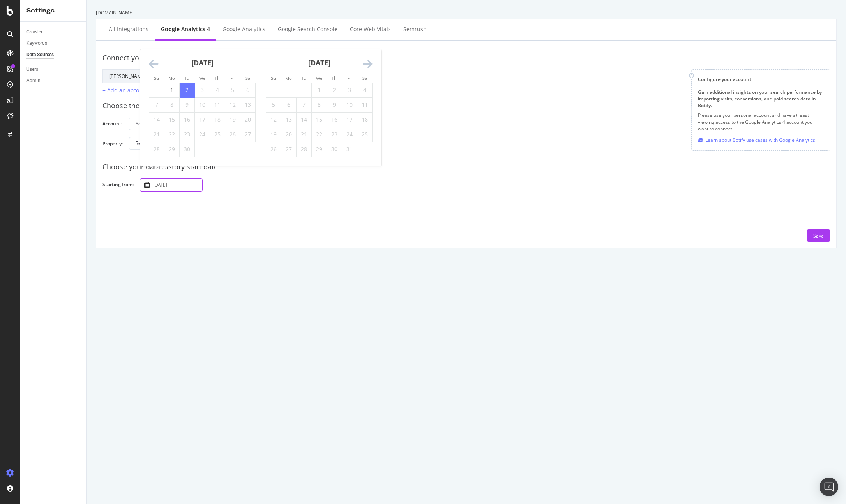 Image resolution: width=846 pixels, height=504 pixels. What do you see at coordinates (165, 124) in the screenshot?
I see `div: Select your account: Gudog` at bounding box center [165, 124].